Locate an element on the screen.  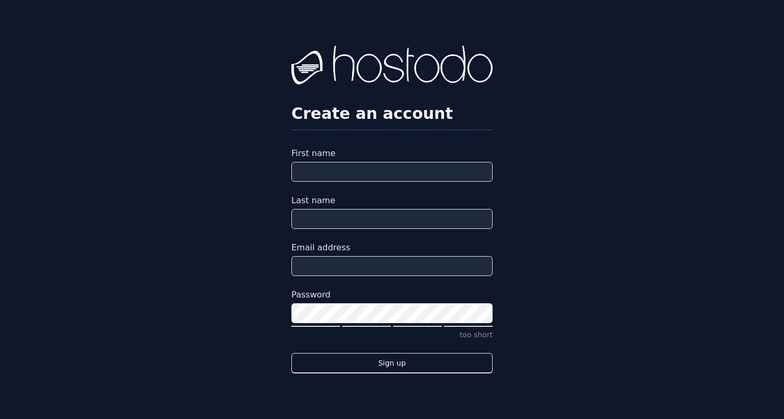
label: First name is located at coordinates (392, 154).